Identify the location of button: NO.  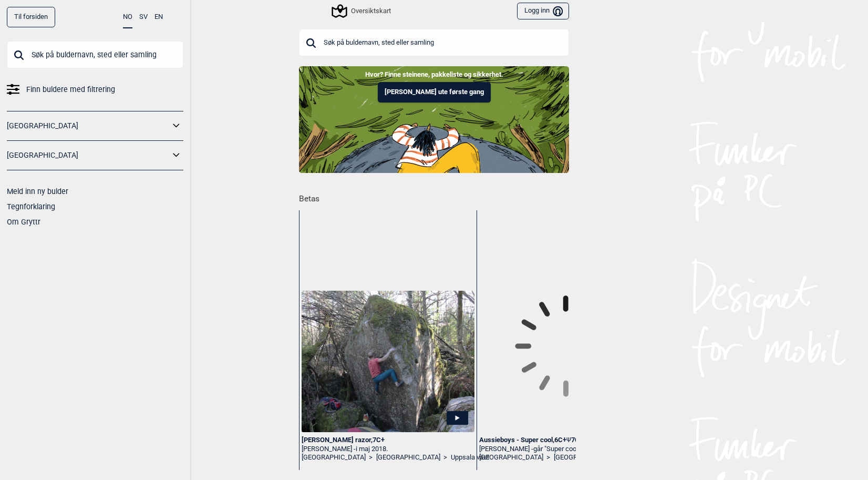
(127, 17).